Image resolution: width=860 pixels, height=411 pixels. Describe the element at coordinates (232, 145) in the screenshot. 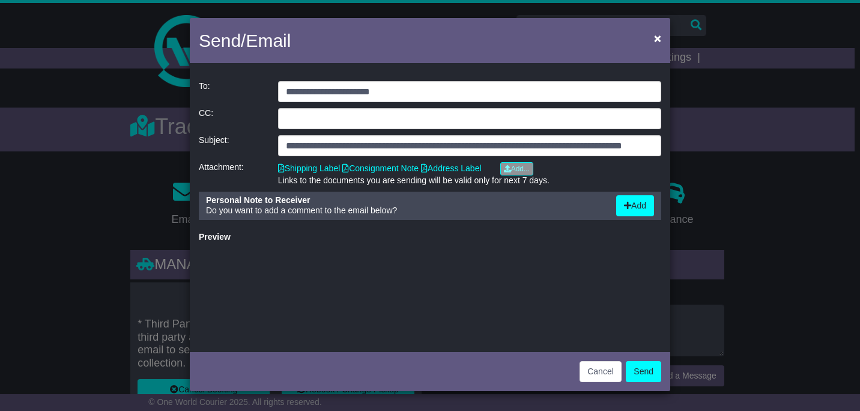

I see `div: Subject:` at that location.